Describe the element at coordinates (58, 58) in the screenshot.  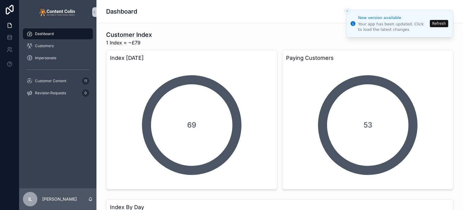
I see `a: Impersonate` at that location.